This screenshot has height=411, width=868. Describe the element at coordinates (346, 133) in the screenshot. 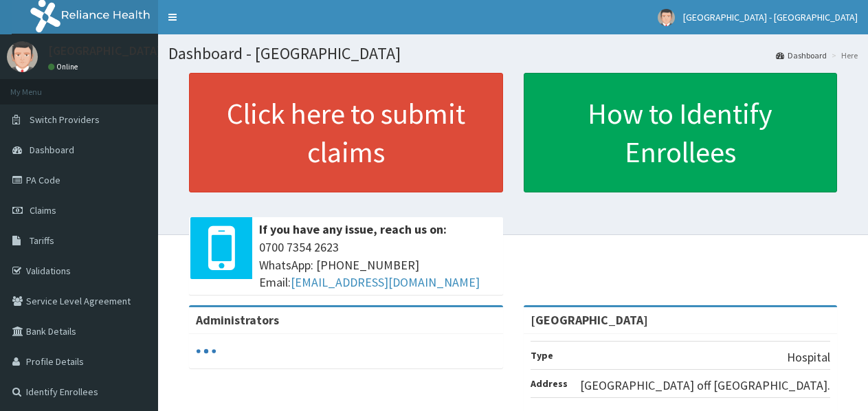

I see `a: Click here to submit claims` at that location.